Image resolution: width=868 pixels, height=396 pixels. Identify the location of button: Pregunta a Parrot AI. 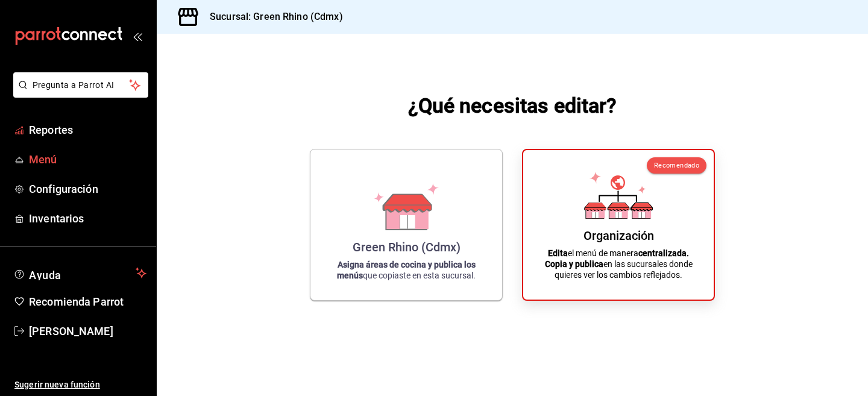
(81, 85).